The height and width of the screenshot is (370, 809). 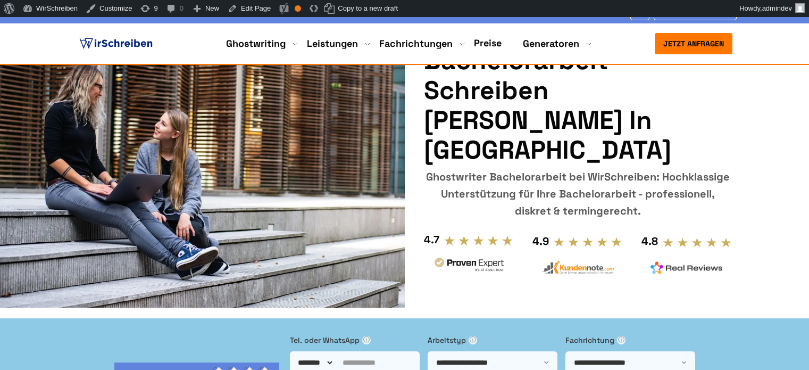 What do you see at coordinates (577, 267) in the screenshot?
I see `img: kundennote` at bounding box center [577, 267].